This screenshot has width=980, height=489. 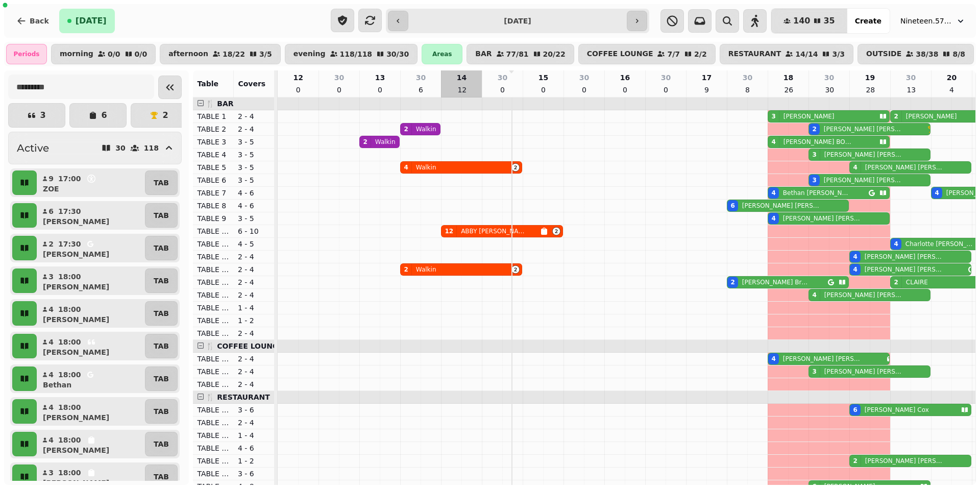 What do you see at coordinates (26, 54) in the screenshot?
I see `div: Periods` at bounding box center [26, 54].